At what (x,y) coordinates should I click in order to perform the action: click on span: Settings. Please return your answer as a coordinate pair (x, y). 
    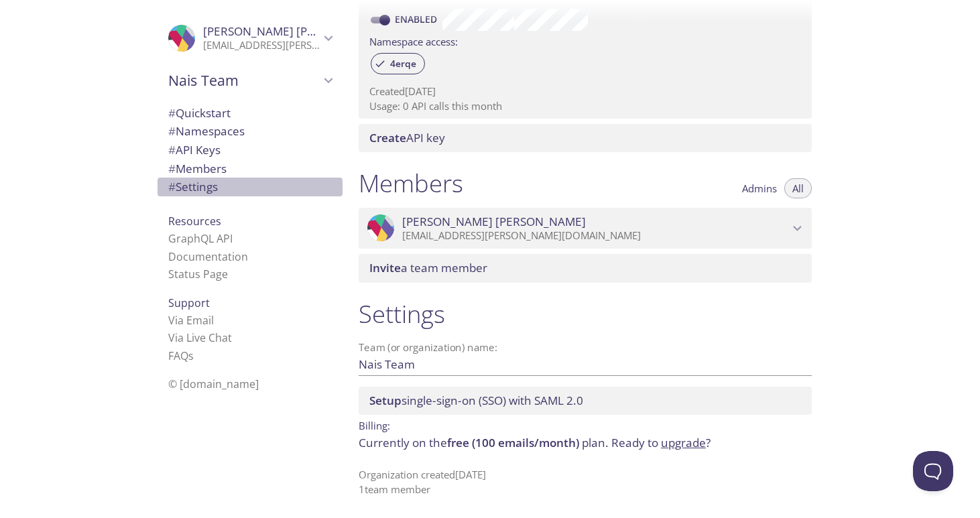
    Looking at the image, I should click on (193, 187).